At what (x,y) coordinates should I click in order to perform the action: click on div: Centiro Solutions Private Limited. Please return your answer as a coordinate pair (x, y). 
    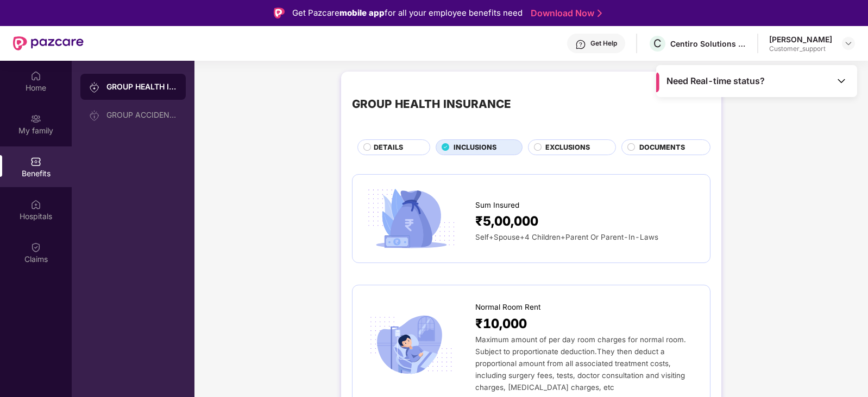
    Looking at the image, I should click on (709, 44).